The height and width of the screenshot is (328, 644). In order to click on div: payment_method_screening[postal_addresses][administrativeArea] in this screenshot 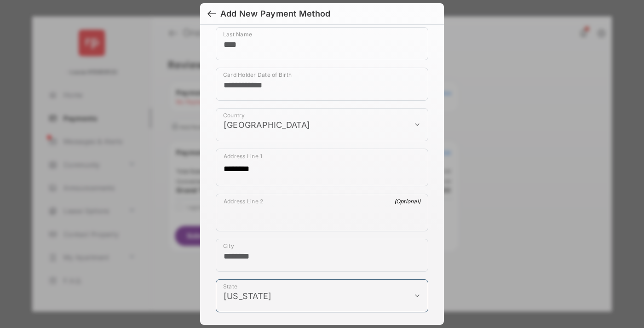, I will do `click(322, 296)`.